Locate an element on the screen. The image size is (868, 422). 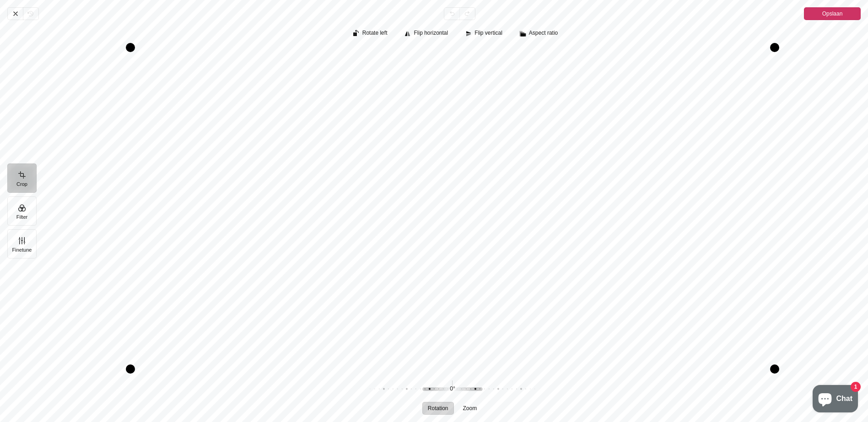
span: Aspect ratio is located at coordinates (543, 33).